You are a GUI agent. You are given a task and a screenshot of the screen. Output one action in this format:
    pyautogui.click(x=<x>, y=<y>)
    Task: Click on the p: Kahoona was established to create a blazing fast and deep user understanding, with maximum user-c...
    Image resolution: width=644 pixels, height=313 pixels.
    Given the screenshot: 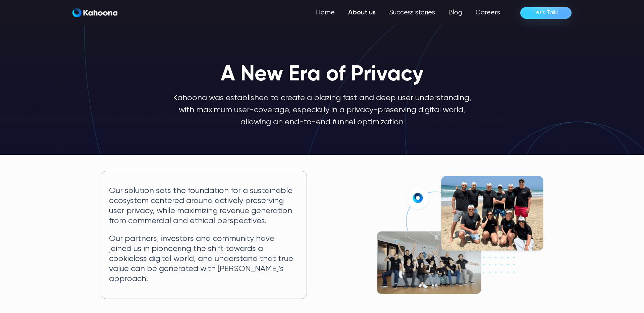 What is the action you would take?
    pyautogui.click(x=322, y=110)
    